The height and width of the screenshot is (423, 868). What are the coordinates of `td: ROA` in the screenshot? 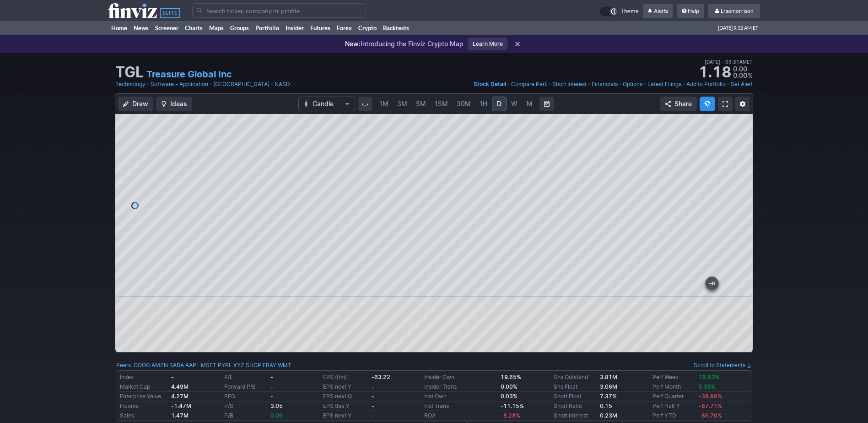 It's located at (461, 416).